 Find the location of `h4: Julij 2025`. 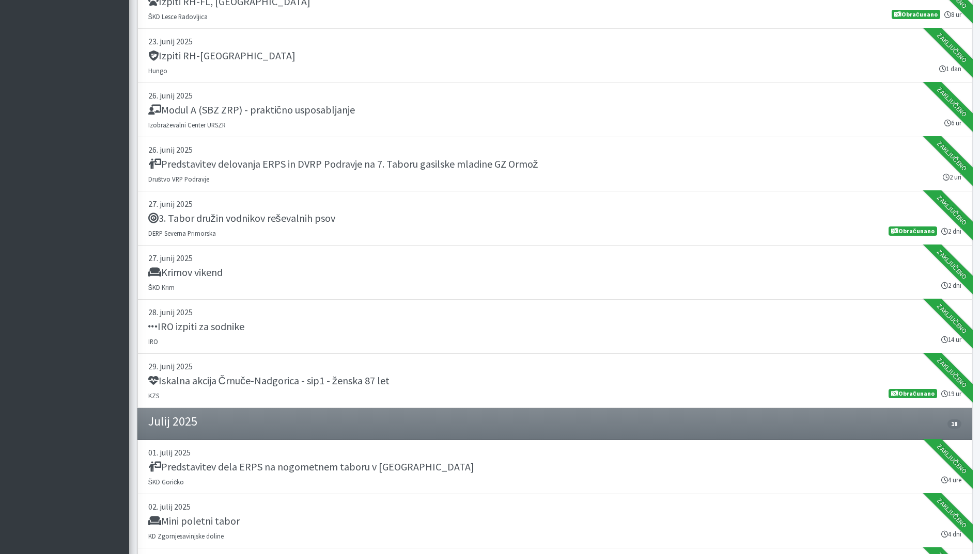

h4: Julij 2025 is located at coordinates (172, 421).